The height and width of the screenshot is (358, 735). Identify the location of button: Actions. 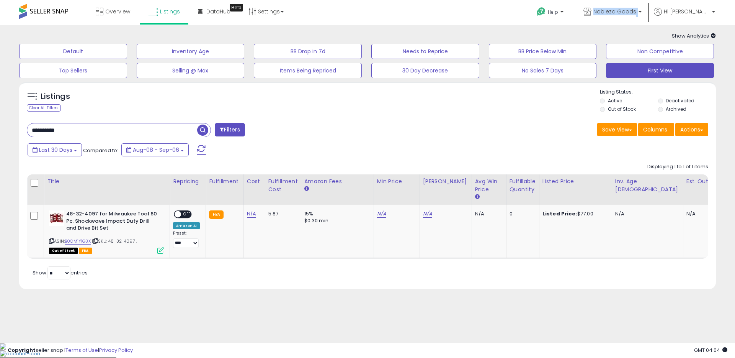
(692, 129).